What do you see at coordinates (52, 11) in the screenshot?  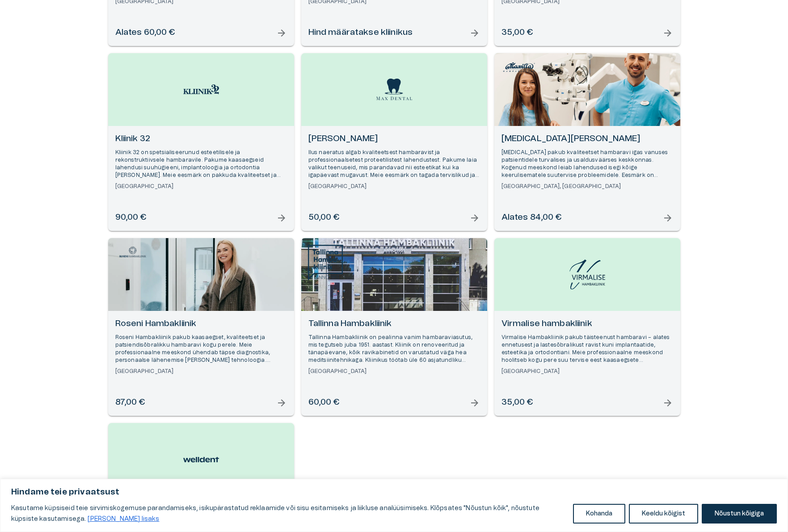 I see `span: Help` at bounding box center [52, 11].